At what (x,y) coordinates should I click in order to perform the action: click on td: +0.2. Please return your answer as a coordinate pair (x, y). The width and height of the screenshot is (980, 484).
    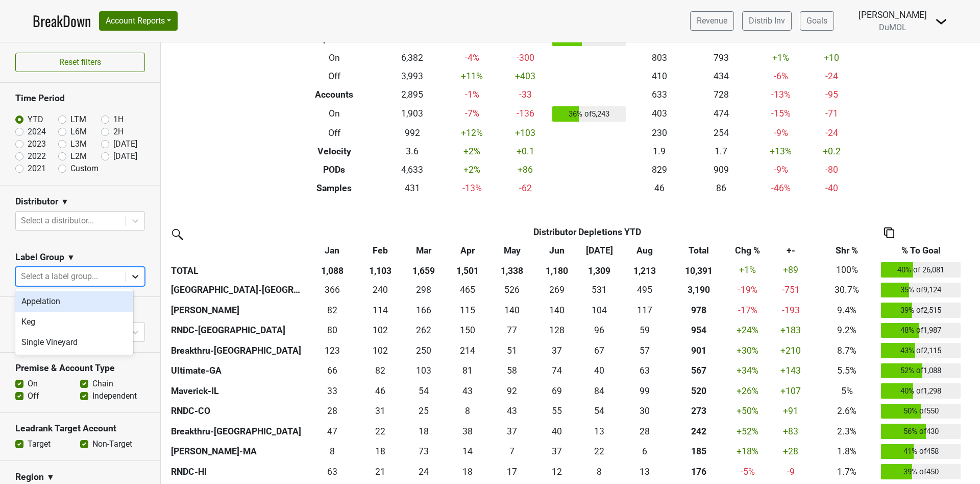
    Looking at the image, I should click on (831, 152).